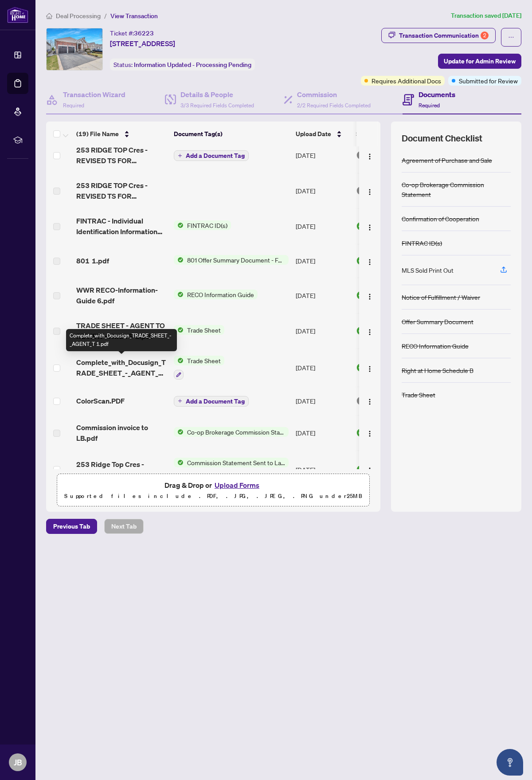  Describe the element at coordinates (510, 762) in the screenshot. I see `button: Open asap` at that location.